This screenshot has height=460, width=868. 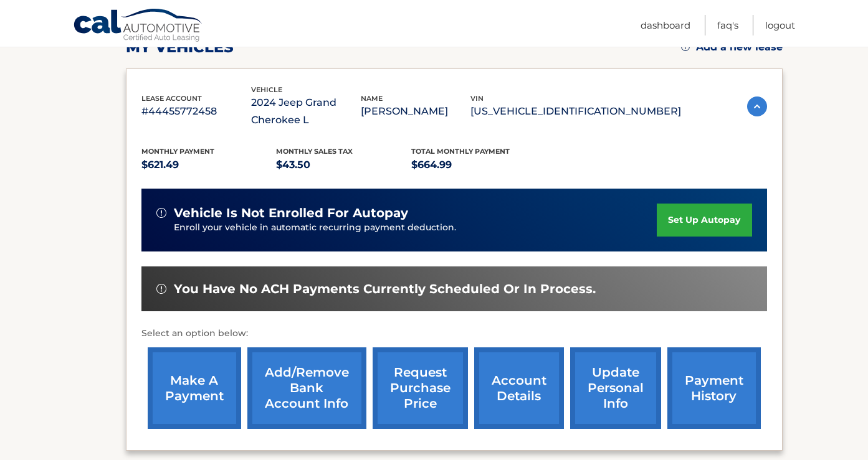 I want to click on p: #44455772458, so click(x=196, y=111).